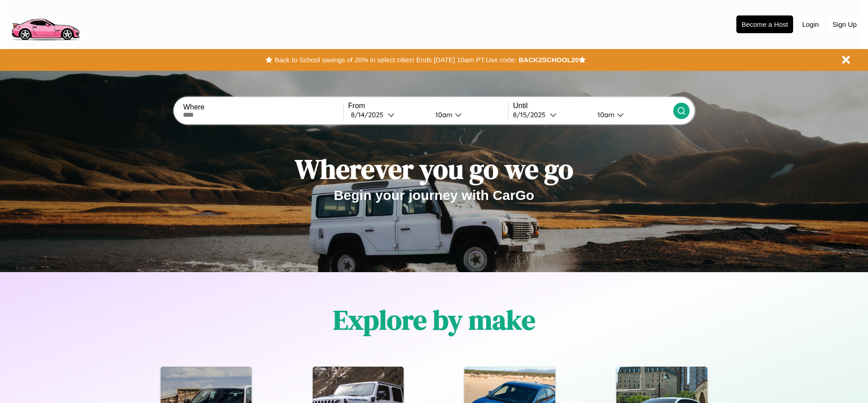 The height and width of the screenshot is (403, 868). I want to click on button: Login, so click(811, 24).